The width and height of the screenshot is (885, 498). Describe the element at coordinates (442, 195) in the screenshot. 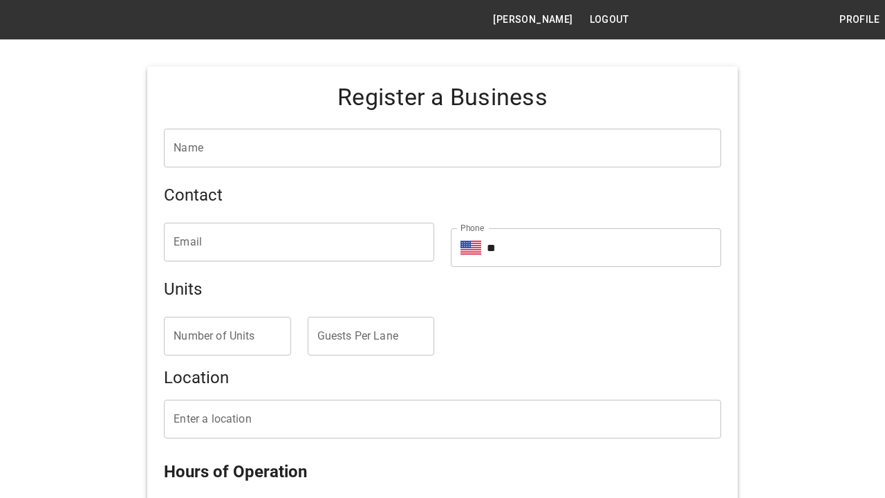

I see `h5: Contact` at that location.